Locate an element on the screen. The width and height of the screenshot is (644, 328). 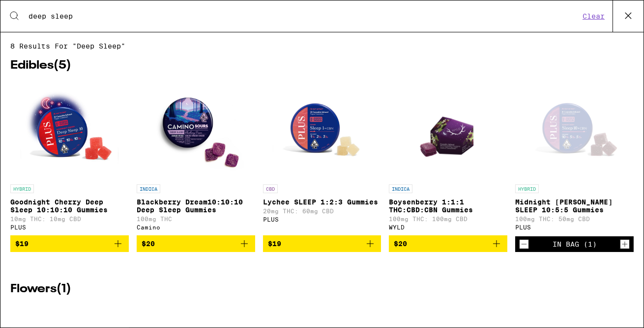
button: Decrement is located at coordinates (524, 244).